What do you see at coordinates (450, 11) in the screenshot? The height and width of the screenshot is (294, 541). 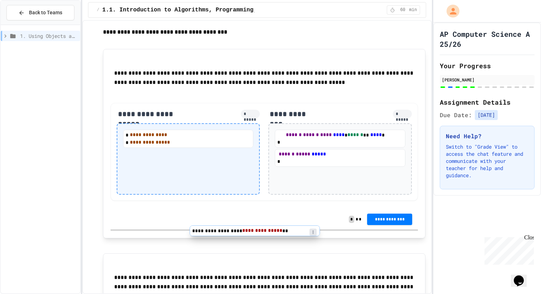 I see `div: My Account` at bounding box center [450, 11].